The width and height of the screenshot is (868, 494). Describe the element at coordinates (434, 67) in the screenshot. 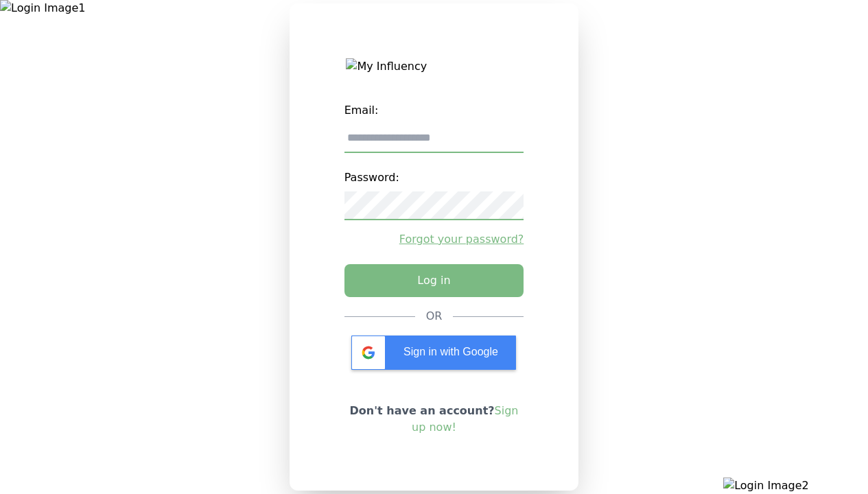

I see `img: My Influency` at that location.